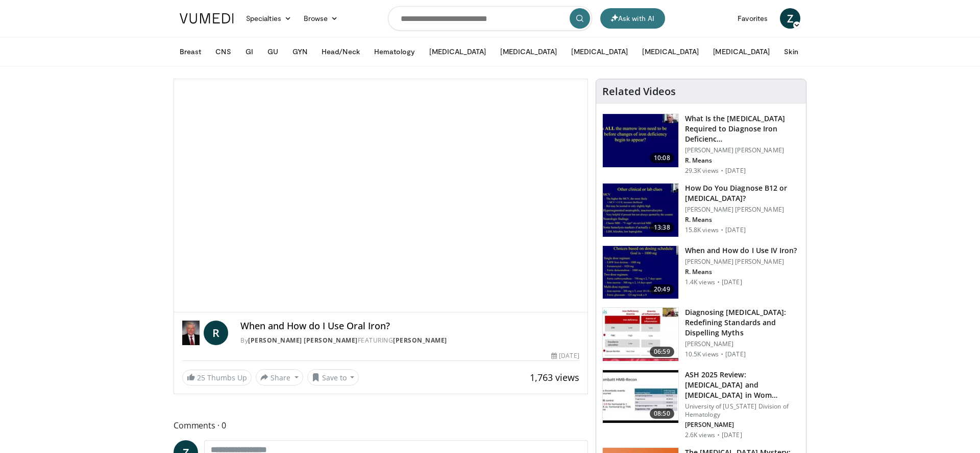 This screenshot has width=980, height=453. What do you see at coordinates (702, 230) in the screenshot?
I see `p: 15.8K views` at bounding box center [702, 230].